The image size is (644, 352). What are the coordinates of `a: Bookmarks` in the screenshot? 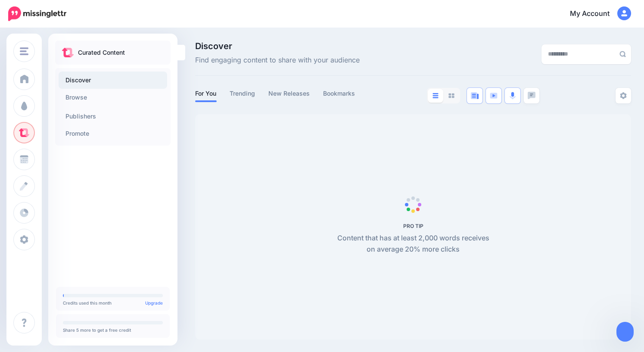 It's located at (339, 94).